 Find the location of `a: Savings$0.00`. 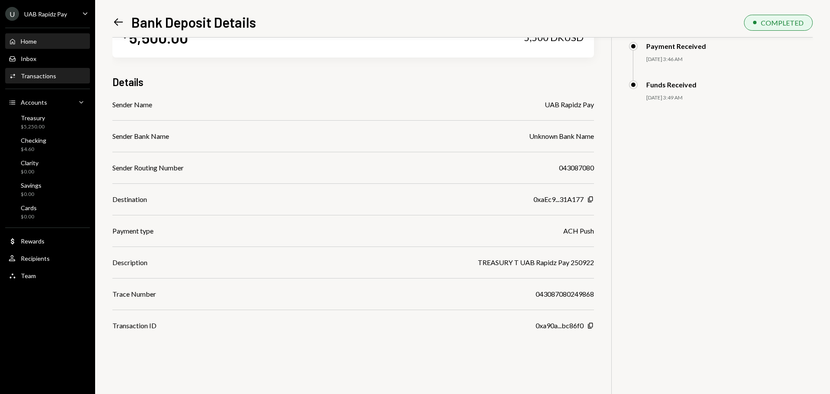

a: Savings$0.00 is located at coordinates (48, 189).